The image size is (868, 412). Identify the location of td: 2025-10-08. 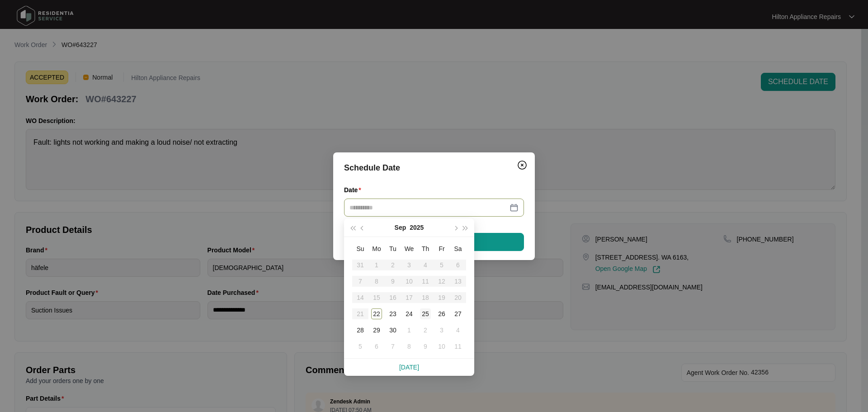
(409, 347).